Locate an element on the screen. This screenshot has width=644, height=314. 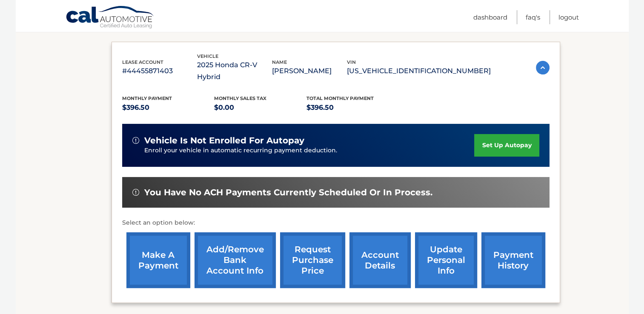
span: Monthly sales Tax is located at coordinates (240, 98).